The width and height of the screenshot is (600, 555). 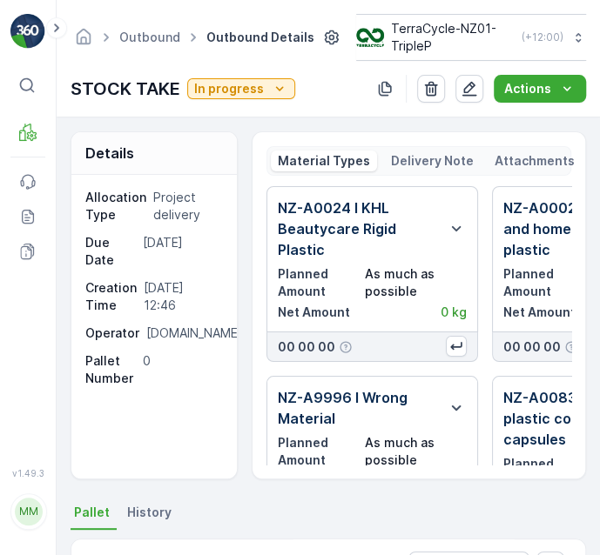 What do you see at coordinates (453, 37) in the screenshot?
I see `p: TerraCycle-NZ01-TripleP` at bounding box center [453, 37].